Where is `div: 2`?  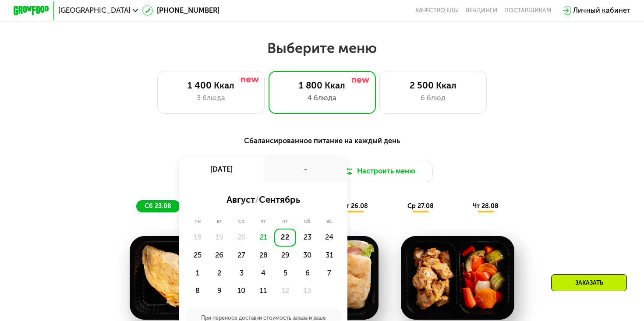
div: 2 is located at coordinates (219, 273).